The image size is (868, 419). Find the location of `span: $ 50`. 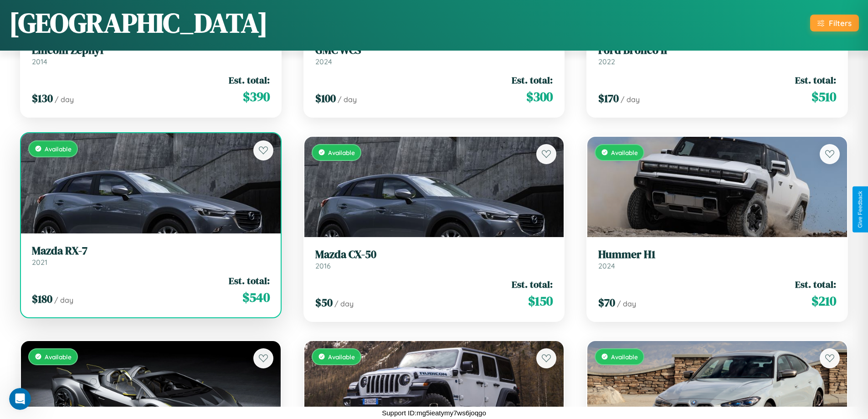

span: $ 50 is located at coordinates (324, 302).